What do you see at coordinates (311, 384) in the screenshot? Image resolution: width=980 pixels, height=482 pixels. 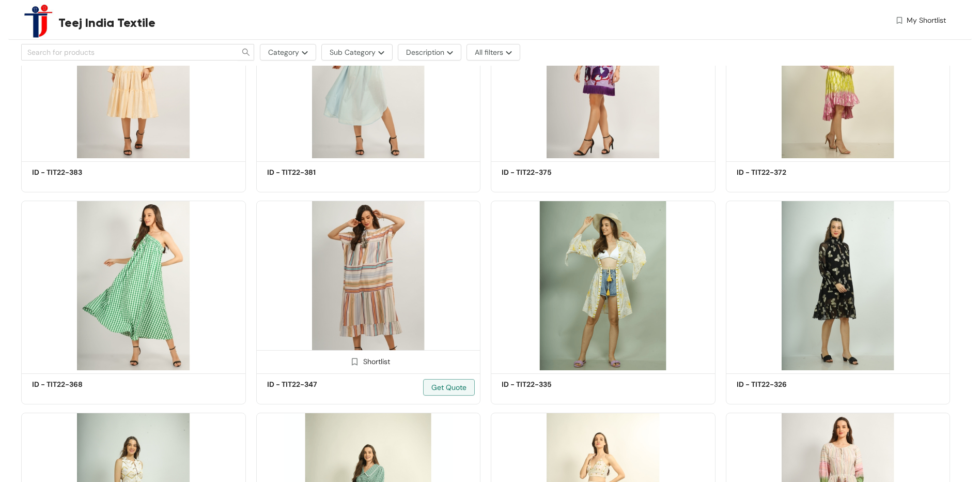 I see `h5: ID - TIT22-347` at bounding box center [311, 384].